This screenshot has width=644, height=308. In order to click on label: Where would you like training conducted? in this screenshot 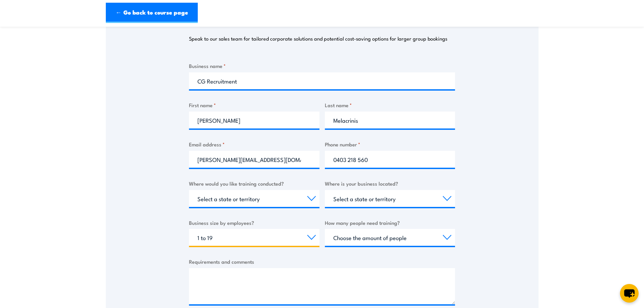, I will do `click(254, 183)`.